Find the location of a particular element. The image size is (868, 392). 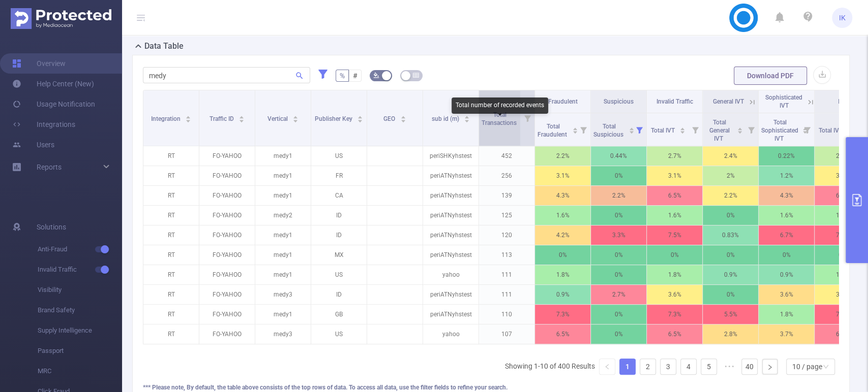

p: 110 is located at coordinates (506, 314).